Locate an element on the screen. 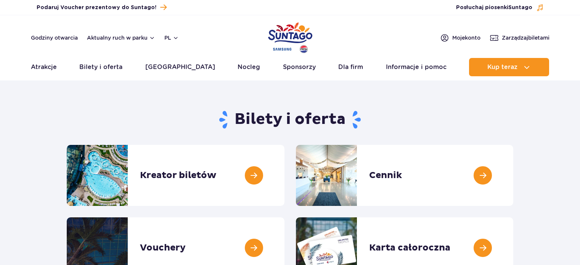 The height and width of the screenshot is (265, 580). a: Dla firm is located at coordinates (350, 67).